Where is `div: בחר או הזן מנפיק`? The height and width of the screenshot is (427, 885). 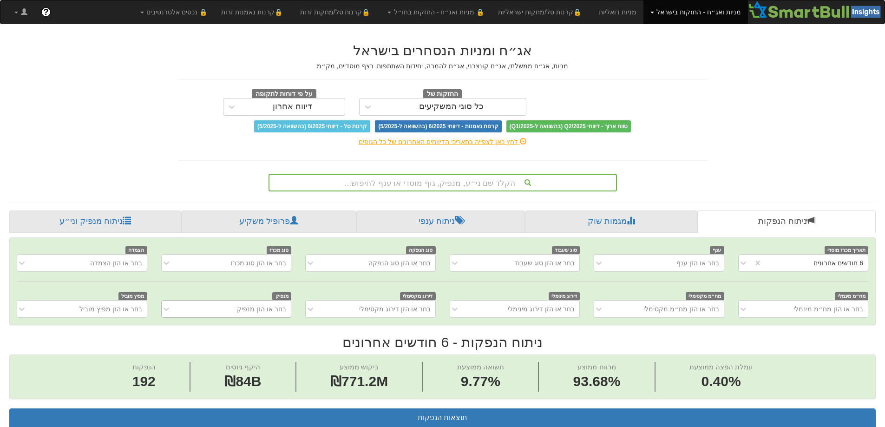
div: בחר או הזן מנפיק is located at coordinates (261, 309).